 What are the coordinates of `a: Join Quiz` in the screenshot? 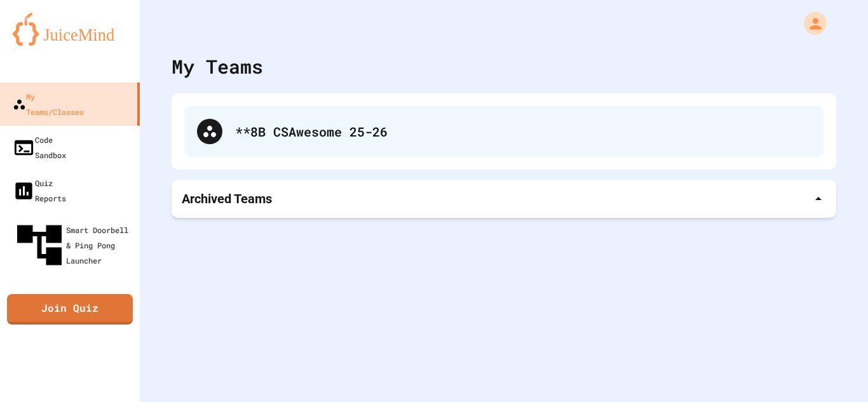 It's located at (70, 309).